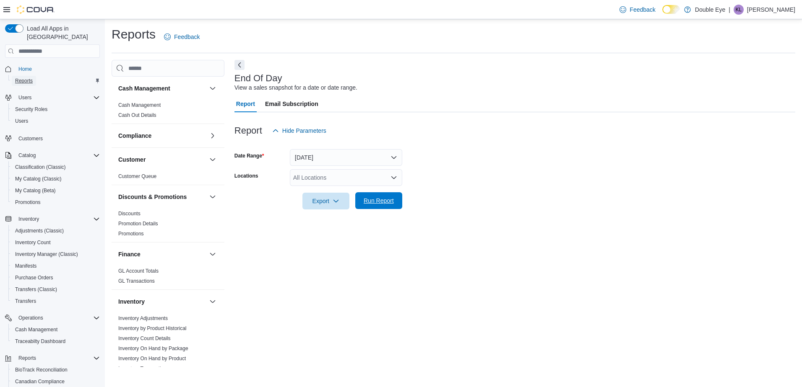 This screenshot has height=387, width=802. Describe the element at coordinates (25, 69) in the screenshot. I see `span: Home` at that location.